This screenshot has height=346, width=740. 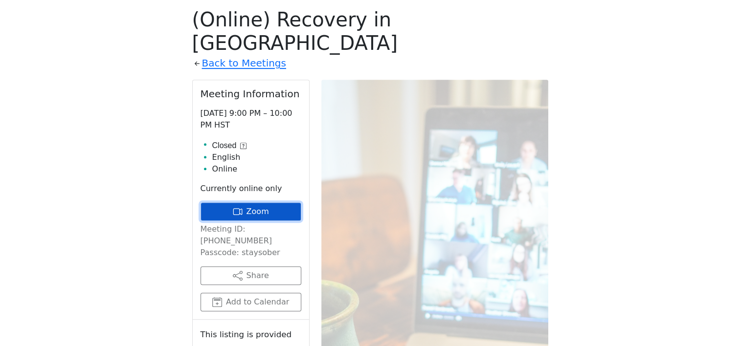 I want to click on h2: Meeting Information, so click(x=251, y=94).